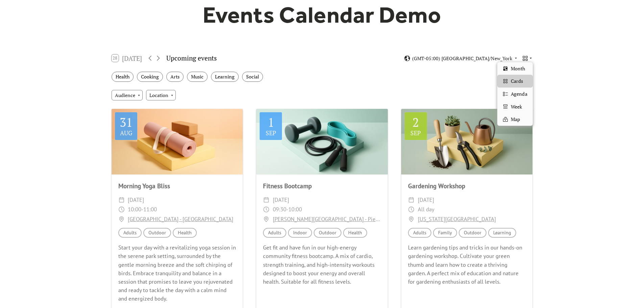 The image size is (644, 308). I want to click on h1: Events Calendar Demo, so click(322, 15).